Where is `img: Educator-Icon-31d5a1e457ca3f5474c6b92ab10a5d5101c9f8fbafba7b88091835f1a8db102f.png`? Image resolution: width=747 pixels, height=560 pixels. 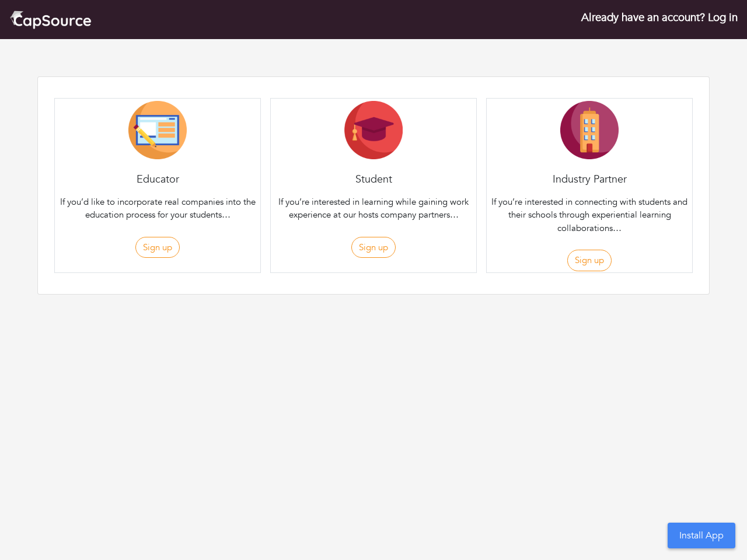 img: Educator-Icon-31d5a1e457ca3f5474c6b92ab10a5d5101c9f8fbafba7b88091835f1a8db102f.png is located at coordinates (157, 130).